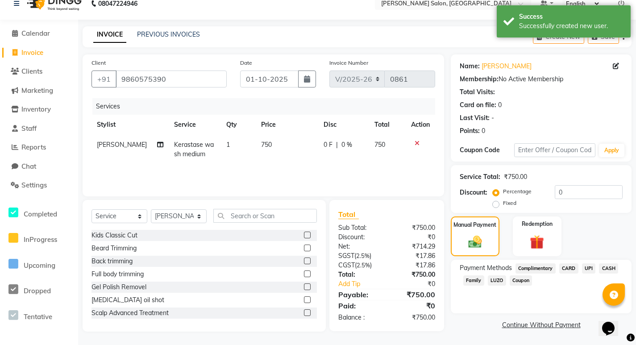 The width and height of the screenshot is (636, 345). What do you see at coordinates (486, 268) in the screenshot?
I see `span: Payment Methods` at bounding box center [486, 268].